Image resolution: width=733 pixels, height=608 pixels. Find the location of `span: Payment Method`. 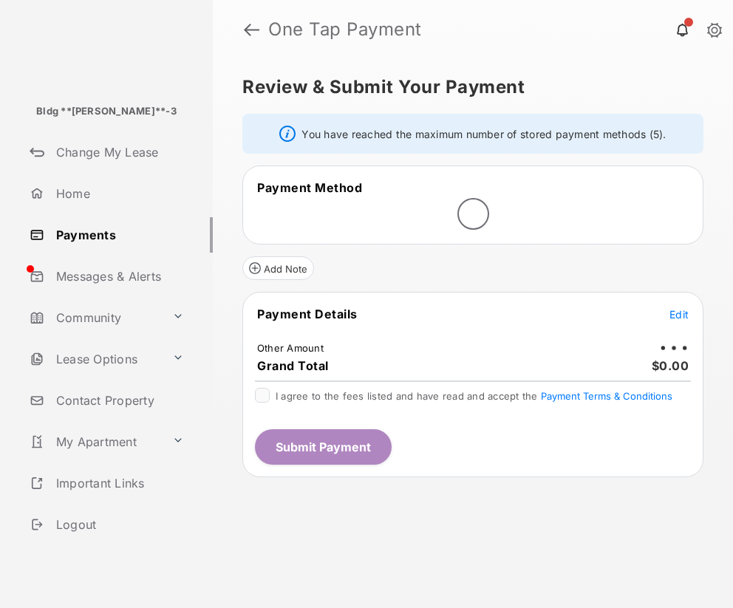

span: Payment Method is located at coordinates (310, 188).